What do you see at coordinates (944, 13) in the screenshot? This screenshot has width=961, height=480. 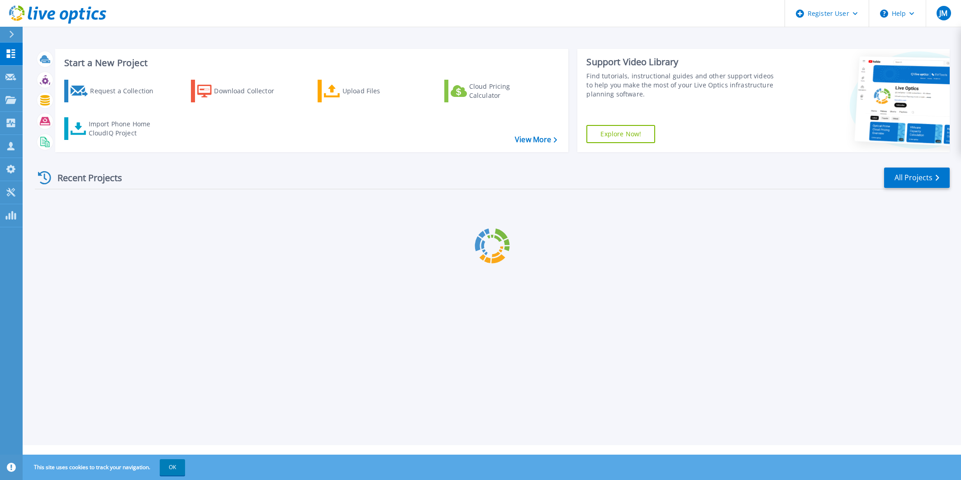 I see `span: JM` at bounding box center [944, 13].